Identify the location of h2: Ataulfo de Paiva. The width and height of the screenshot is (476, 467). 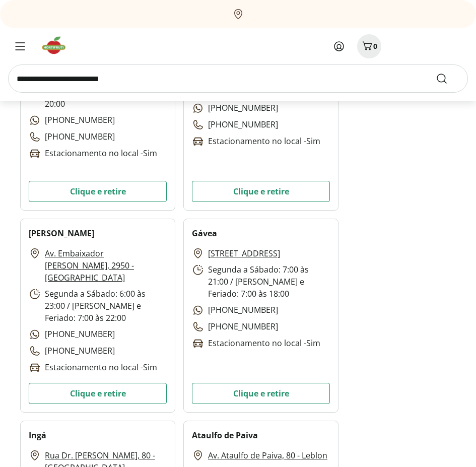
(225, 436).